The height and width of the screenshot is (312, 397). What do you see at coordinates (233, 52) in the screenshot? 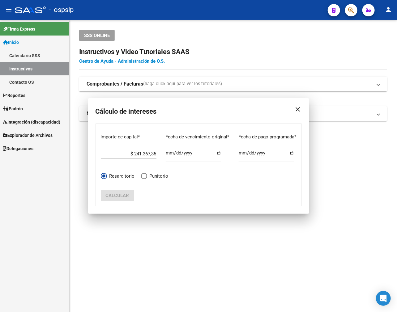
I see `h2: Instructivos y Video Tutoriales SAAS` at bounding box center [233, 52].